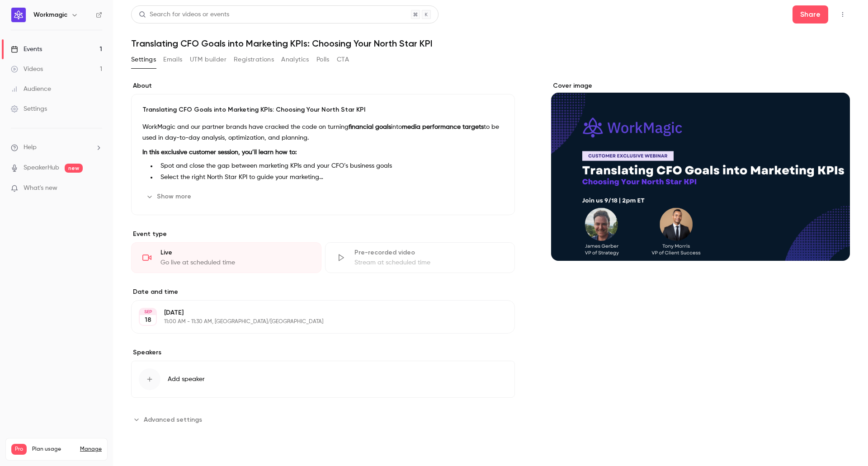 Image resolution: width=868 pixels, height=466 pixels. Describe the element at coordinates (369, 127) in the screenshot. I see `strong: financial goals` at that location.